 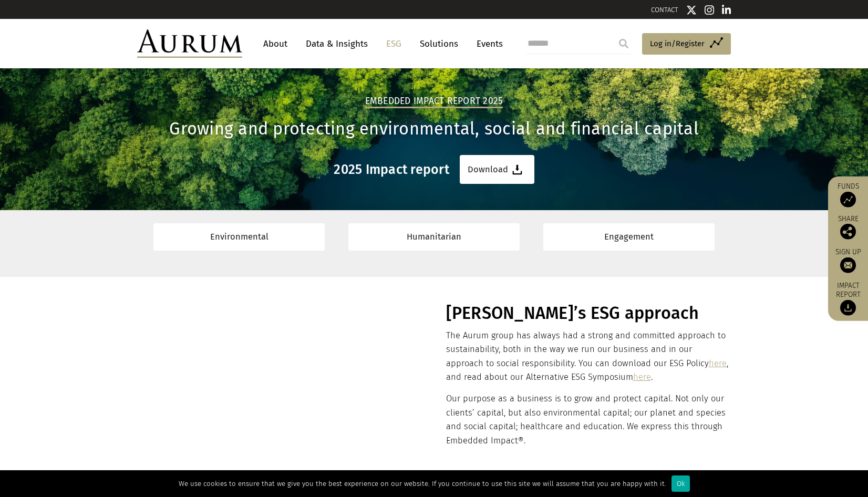 I want to click on a: Sign up, so click(x=848, y=260).